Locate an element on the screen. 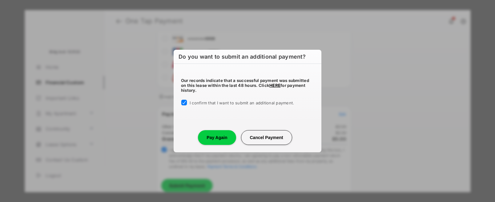 This screenshot has height=202, width=495. button: Cancel Payment is located at coordinates (266, 138).